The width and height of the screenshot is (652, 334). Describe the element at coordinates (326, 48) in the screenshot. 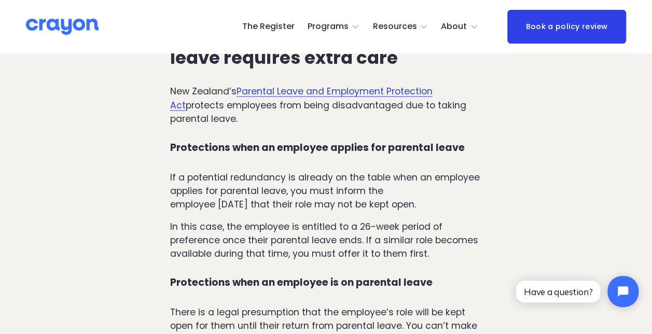

I see `h3: Redundancy during parental leave requires extra care` at that location.